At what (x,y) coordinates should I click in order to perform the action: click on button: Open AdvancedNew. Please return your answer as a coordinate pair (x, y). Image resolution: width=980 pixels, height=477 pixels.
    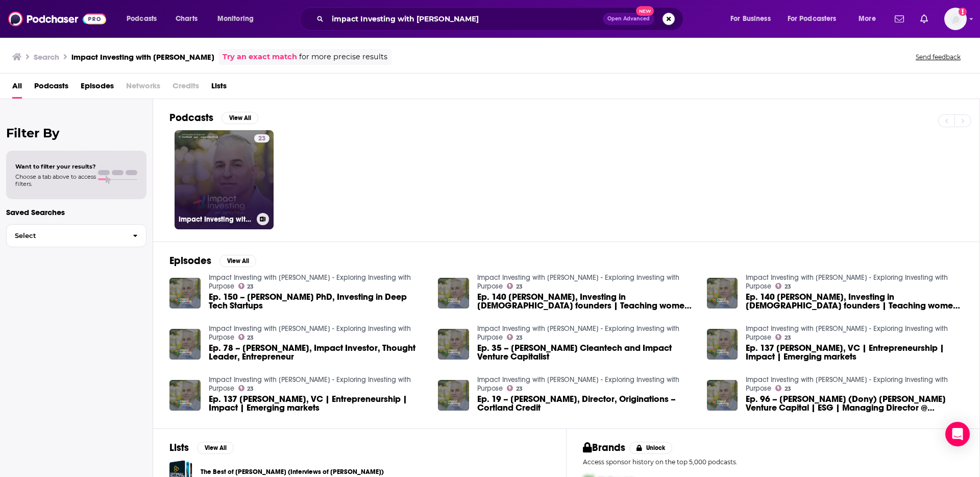
    Looking at the image, I should click on (628, 19).